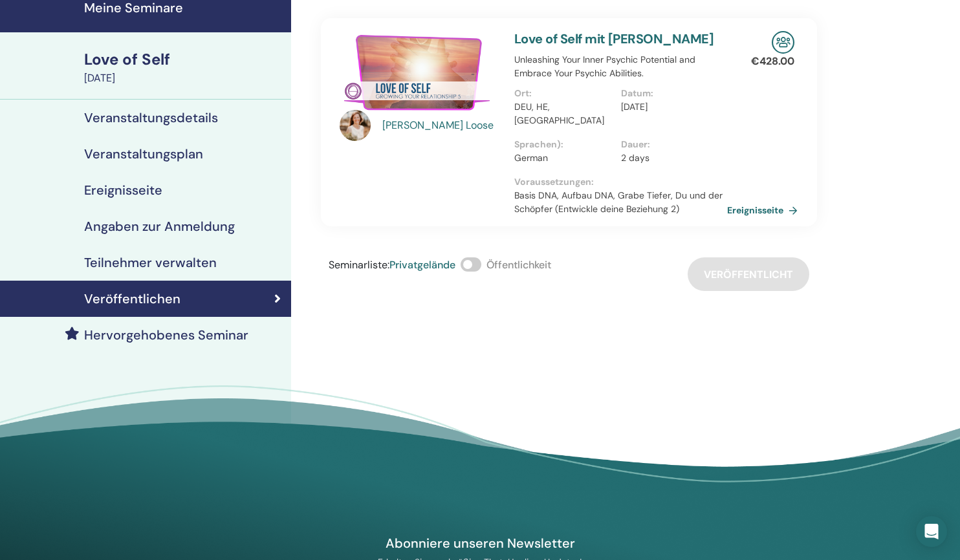 The width and height of the screenshot is (960, 560). I want to click on img: default.jpg, so click(355, 125).